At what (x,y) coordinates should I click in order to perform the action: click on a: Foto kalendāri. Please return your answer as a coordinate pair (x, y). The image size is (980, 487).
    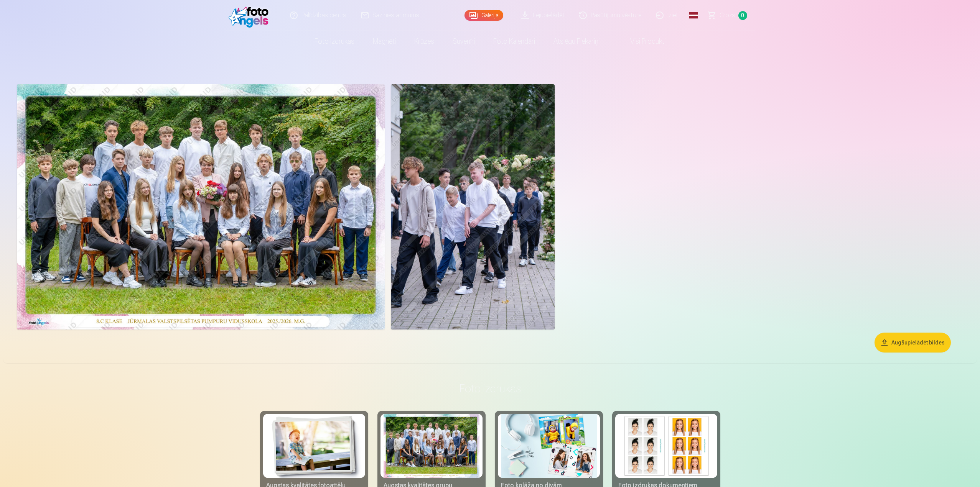
    Looking at the image, I should click on (514, 41).